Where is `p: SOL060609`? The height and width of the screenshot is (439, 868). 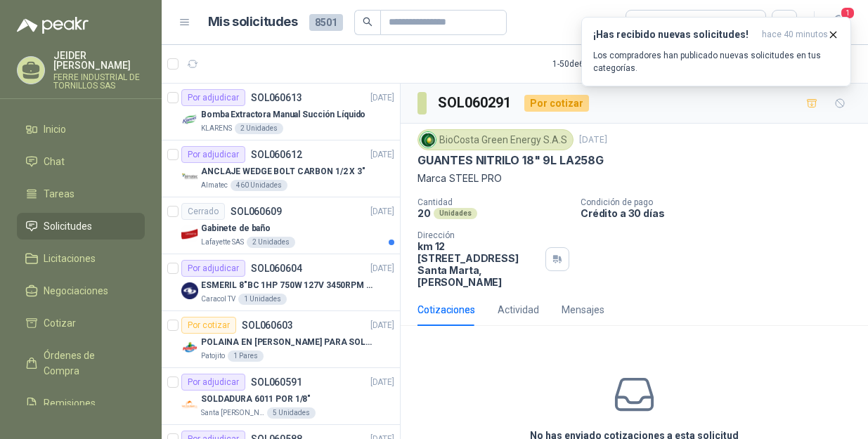 p: SOL060609 is located at coordinates (255, 212).